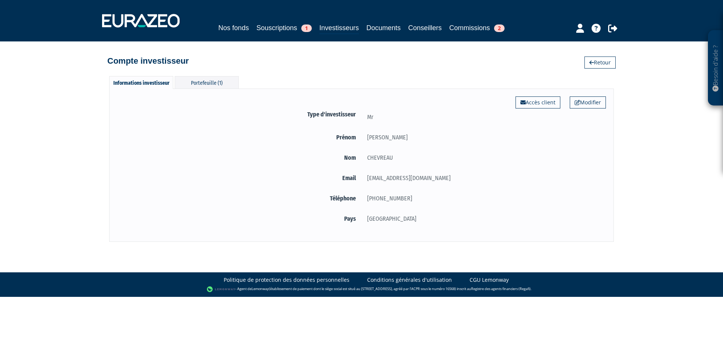 This screenshot has height=356, width=723. Describe the element at coordinates (239, 137) in the screenshot. I see `label: Prénom` at that location.